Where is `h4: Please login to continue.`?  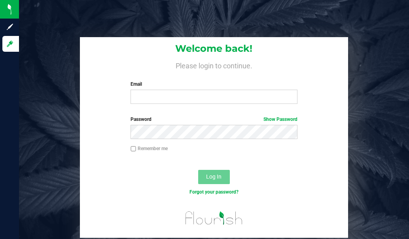 h4: Please login to continue. is located at coordinates (214, 65).